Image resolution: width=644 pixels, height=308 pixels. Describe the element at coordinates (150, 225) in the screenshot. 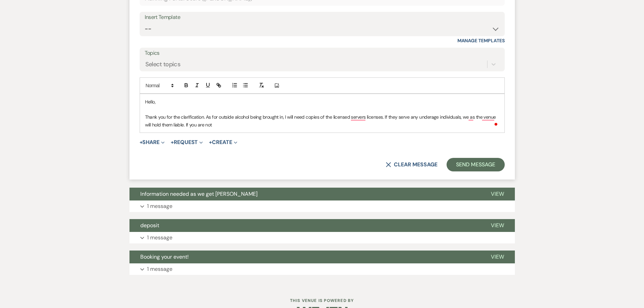

I see `span: deposit` at that location.